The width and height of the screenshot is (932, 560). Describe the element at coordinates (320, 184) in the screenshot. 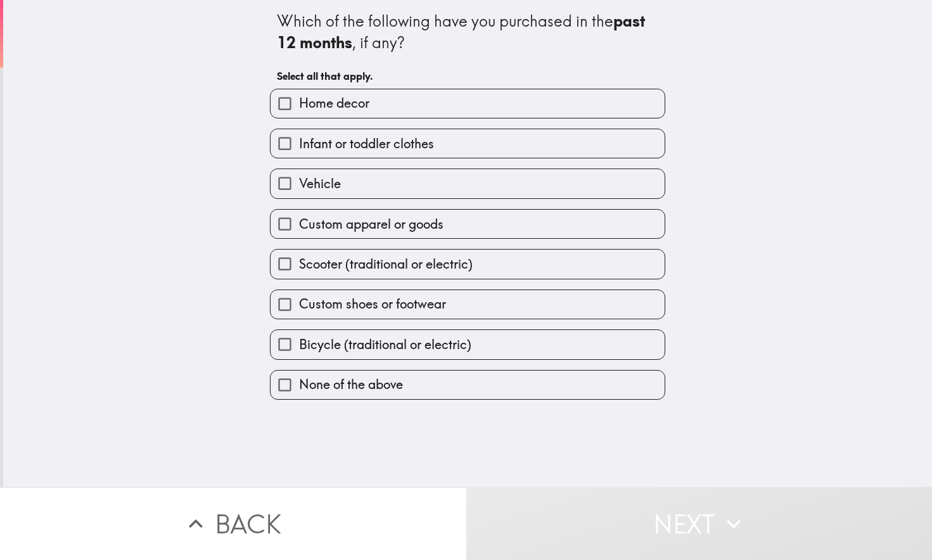

I see `span: Vehicle` at that location.